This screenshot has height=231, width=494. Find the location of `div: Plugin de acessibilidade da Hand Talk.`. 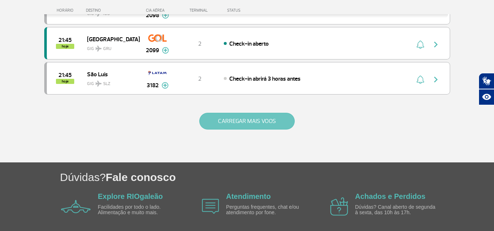

div: Plugin de acessibilidade da Hand Talk. is located at coordinates (486, 89).